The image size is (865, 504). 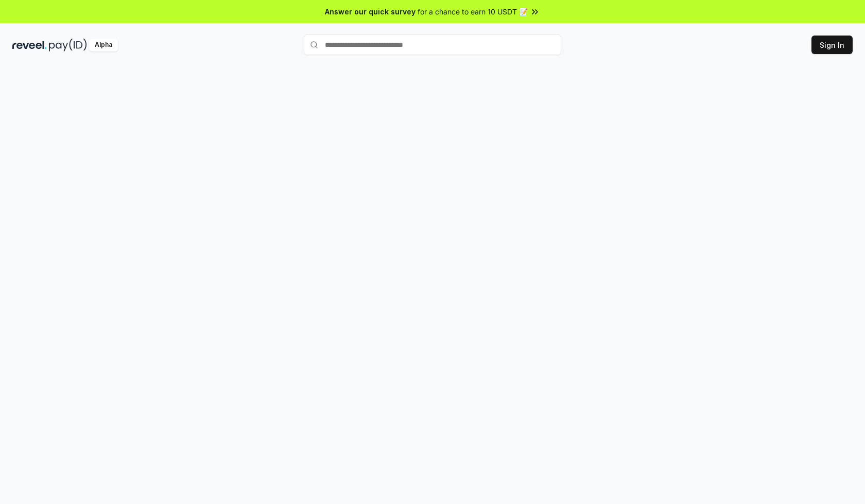 What do you see at coordinates (29, 45) in the screenshot?
I see `img: reveel_dark` at bounding box center [29, 45].